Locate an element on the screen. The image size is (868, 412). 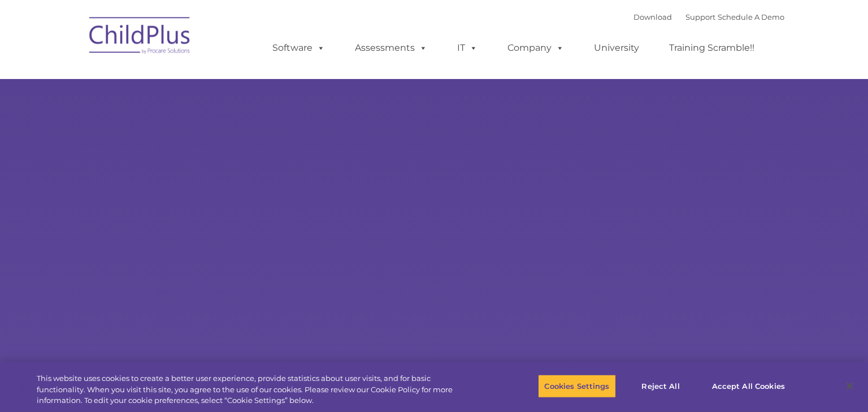
a: Software is located at coordinates (298, 48).